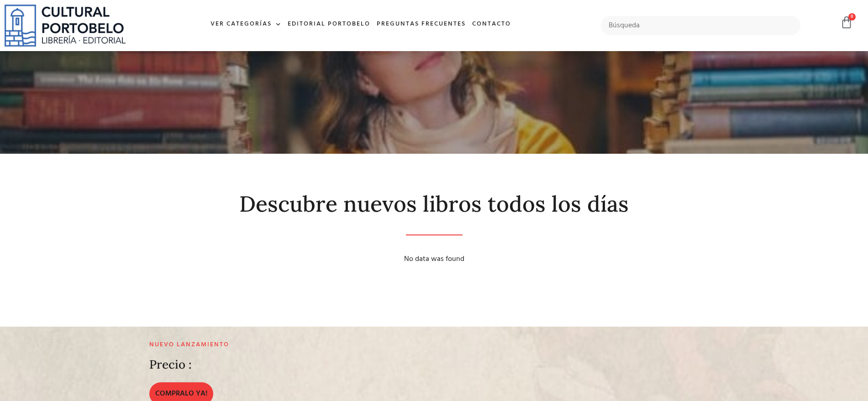  Describe the element at coordinates (491, 24) in the screenshot. I see `a: Contacto` at that location.